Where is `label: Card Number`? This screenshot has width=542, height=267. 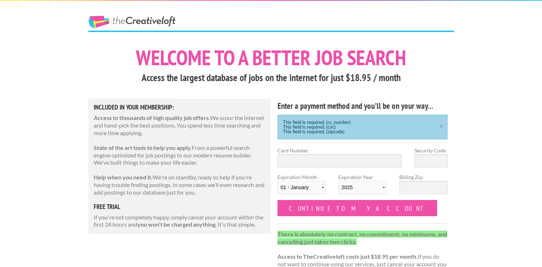
label: Card Number is located at coordinates (340, 150).